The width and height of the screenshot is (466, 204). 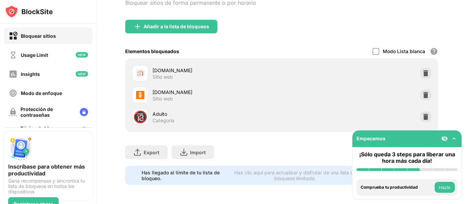 I want to click on div: Empecemos, so click(x=371, y=139).